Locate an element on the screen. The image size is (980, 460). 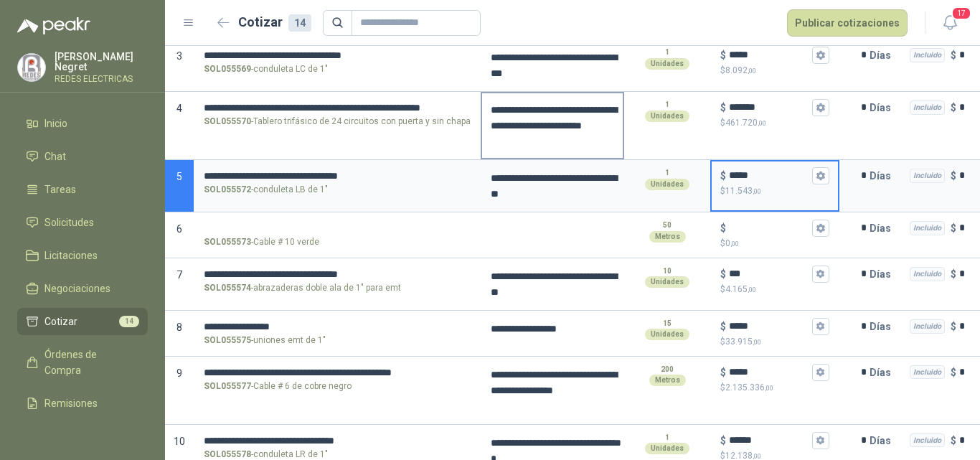
input: SOL055575-uniones emt de 1" is located at coordinates (337, 327).